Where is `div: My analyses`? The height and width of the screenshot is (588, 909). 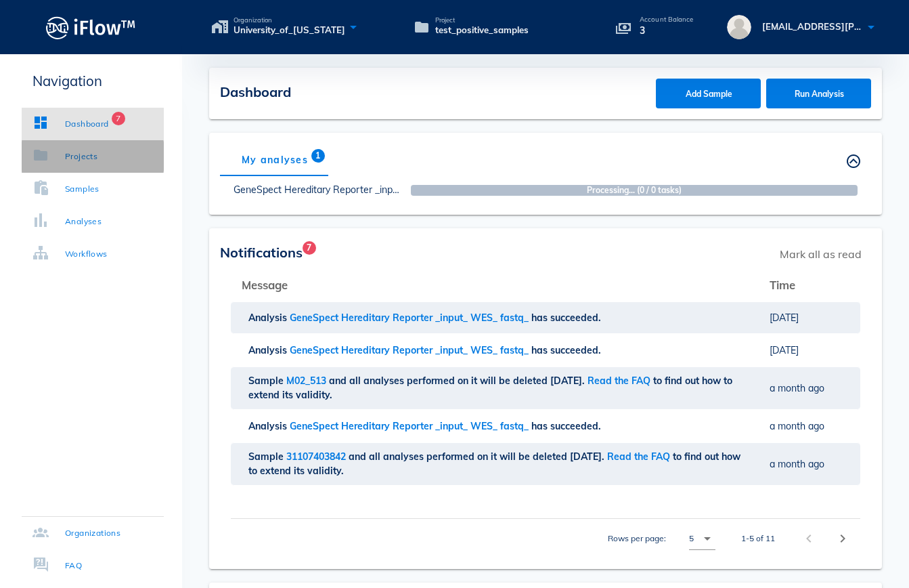
div: My analyses is located at coordinates (275, 160).